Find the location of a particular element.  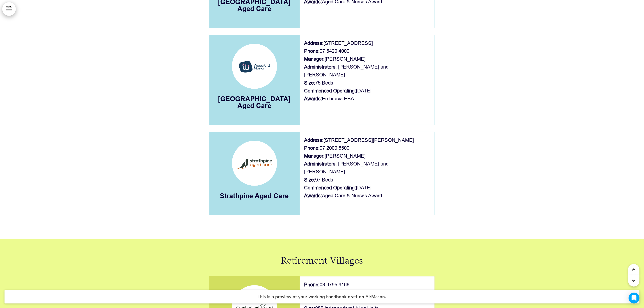

a: MENU is located at coordinates (9, 9).